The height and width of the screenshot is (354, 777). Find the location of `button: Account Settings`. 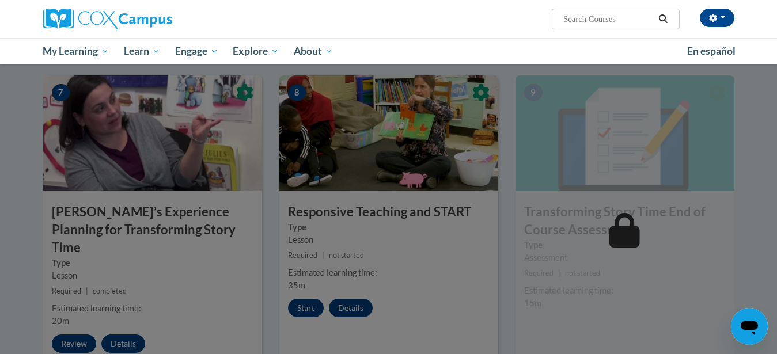

button: Account Settings is located at coordinates (717, 18).